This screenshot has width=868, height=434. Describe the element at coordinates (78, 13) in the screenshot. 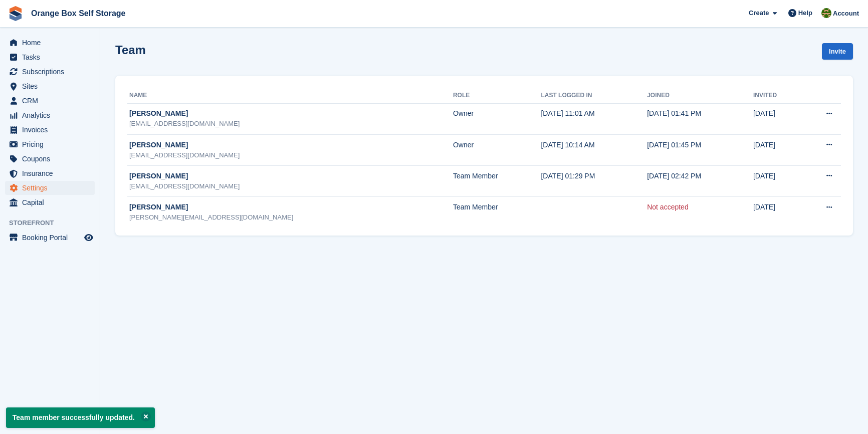

I see `a: Orange Box Self Storage` at that location.